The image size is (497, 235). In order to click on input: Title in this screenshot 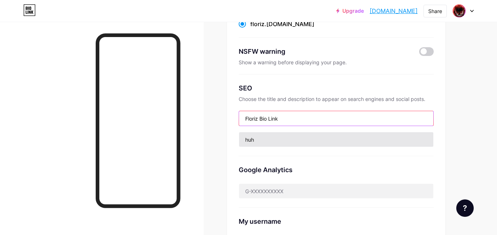, I will do `click(336, 119)`.